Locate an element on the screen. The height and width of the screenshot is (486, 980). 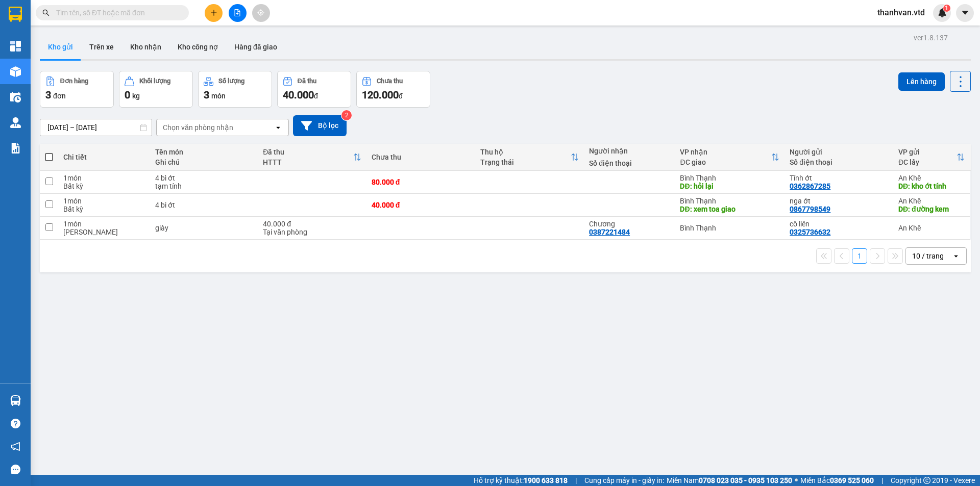
button: Kho gửi is located at coordinates (60, 47).